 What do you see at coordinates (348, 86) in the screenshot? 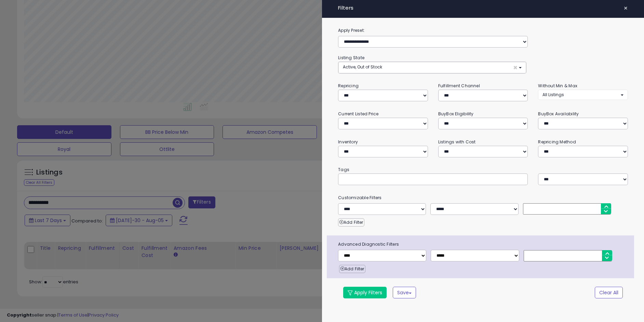
I see `small: Repricing` at bounding box center [348, 86].